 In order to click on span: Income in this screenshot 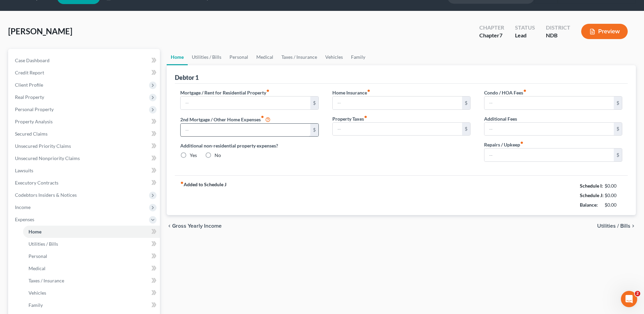, I will do `click(23, 207)`.